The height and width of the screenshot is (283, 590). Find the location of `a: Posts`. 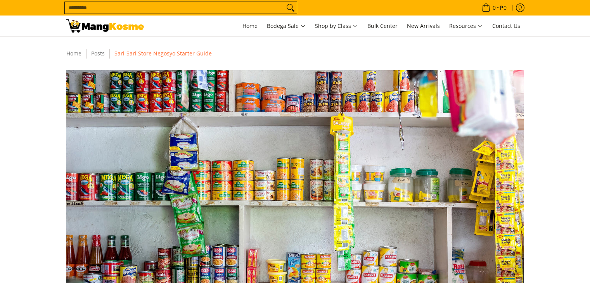

a: Posts is located at coordinates (98, 53).